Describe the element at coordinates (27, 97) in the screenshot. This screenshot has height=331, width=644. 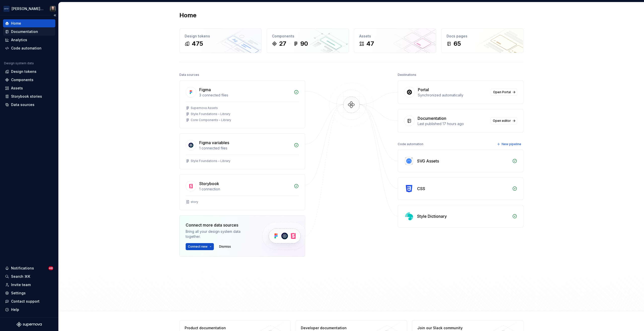
I see `div: Storybook stories` at that location.